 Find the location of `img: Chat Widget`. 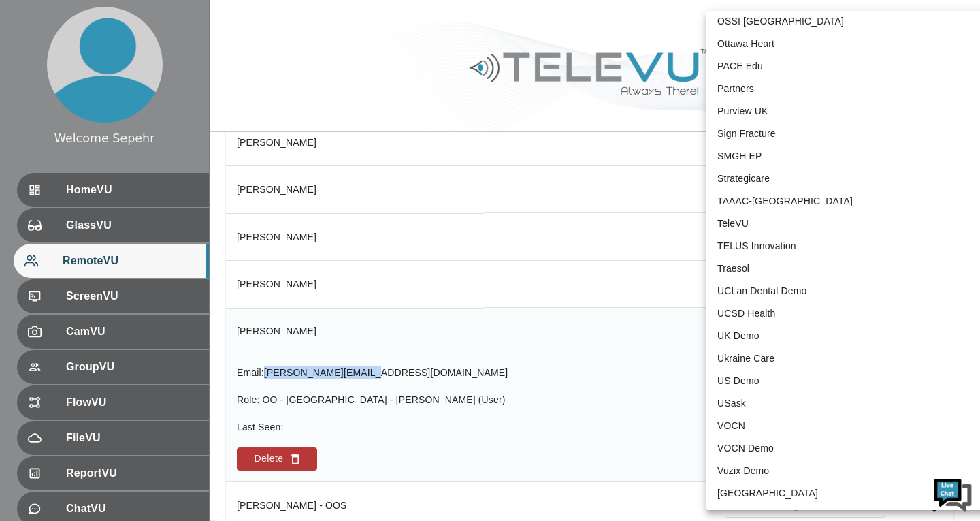

img: Chat Widget is located at coordinates (952, 493).